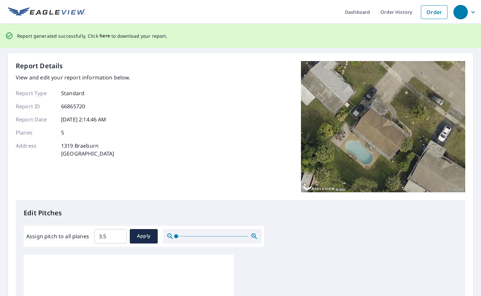  Describe the element at coordinates (144, 236) in the screenshot. I see `span: Apply` at that location.